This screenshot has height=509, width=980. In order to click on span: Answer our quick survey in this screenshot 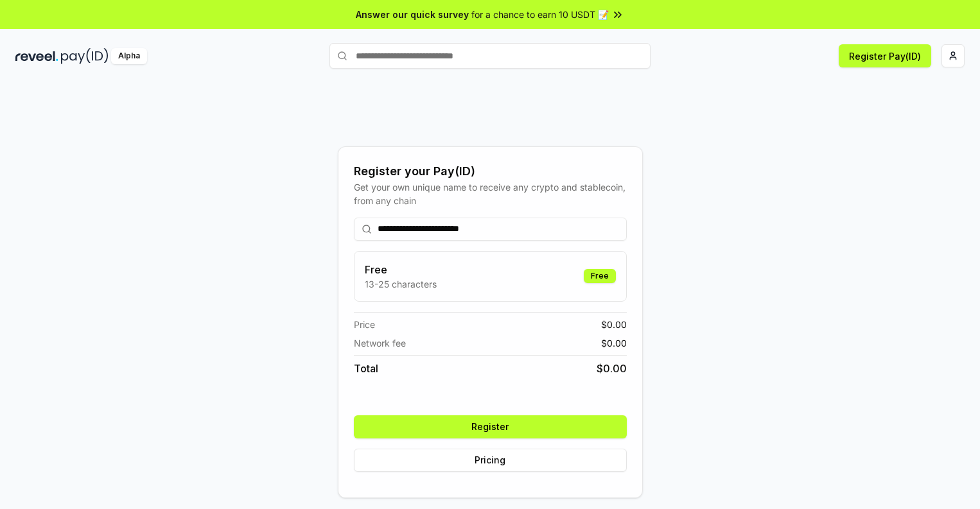, I will do `click(412, 14)`.